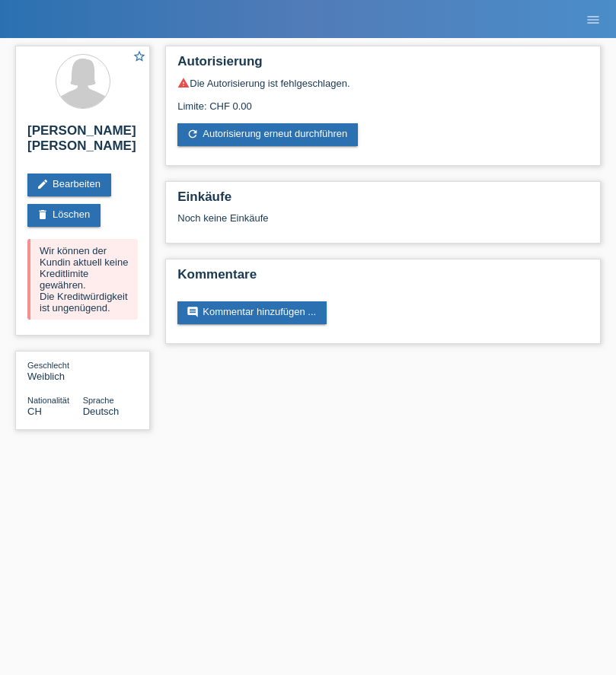  Describe the element at coordinates (383, 278) in the screenshot. I see `h2: Kommentare` at that location.